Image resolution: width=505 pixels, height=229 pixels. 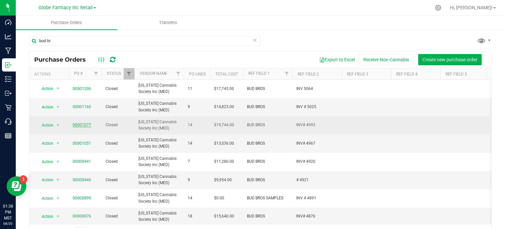 What do you see at coordinates (456, 74) in the screenshot?
I see `a: Ref Field 5` at bounding box center [456, 74].